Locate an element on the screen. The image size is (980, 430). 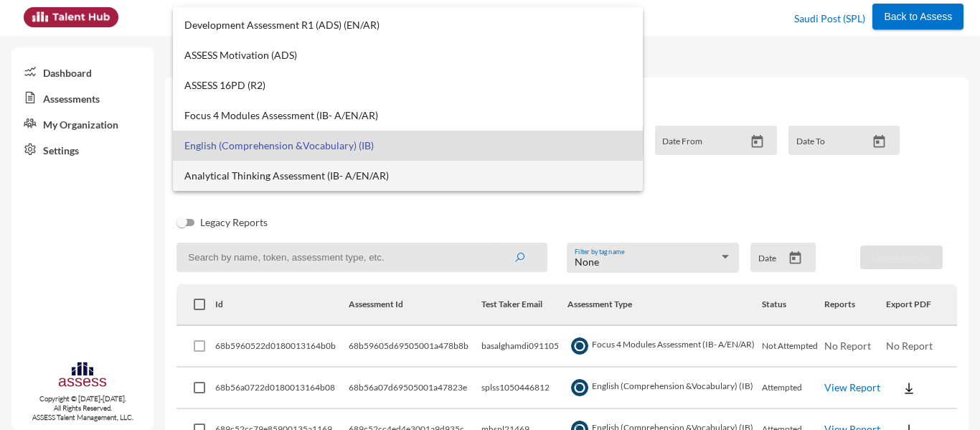
span: Analytical Thinking Assessment (IB- A/EN/AR) is located at coordinates (408, 176).